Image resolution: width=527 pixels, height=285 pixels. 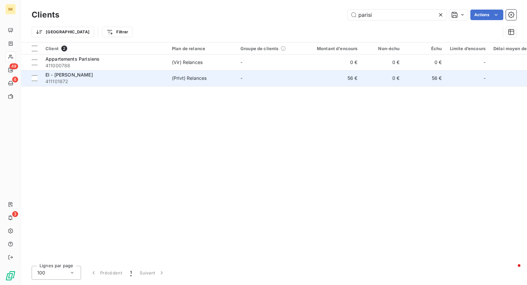 I want to click on span: 2, so click(x=64, y=48).